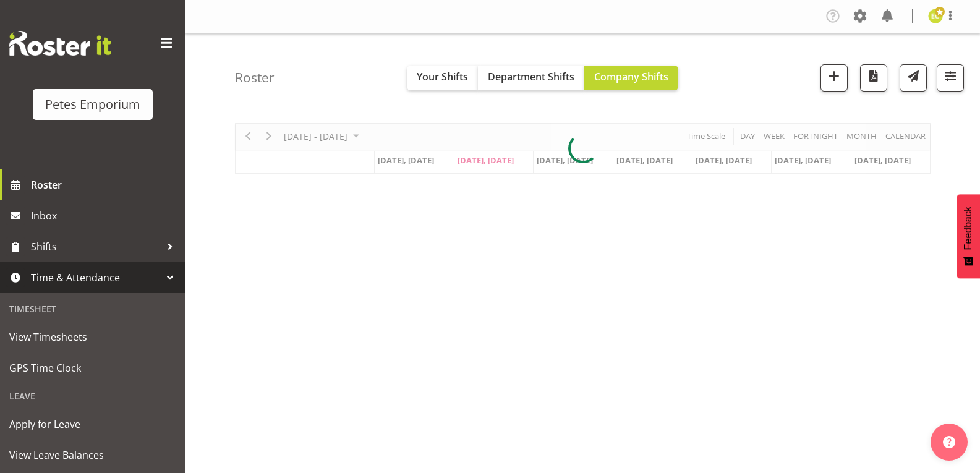 This screenshot has width=980, height=473. Describe the element at coordinates (60, 43) in the screenshot. I see `img: Rosterit website logo` at that location.